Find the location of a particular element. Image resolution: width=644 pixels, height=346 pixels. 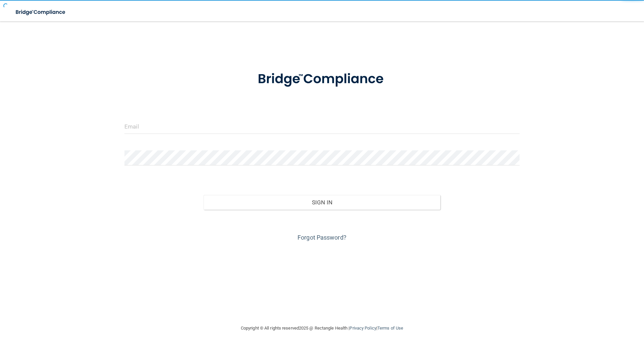

button: Sign In is located at coordinates (322, 202).